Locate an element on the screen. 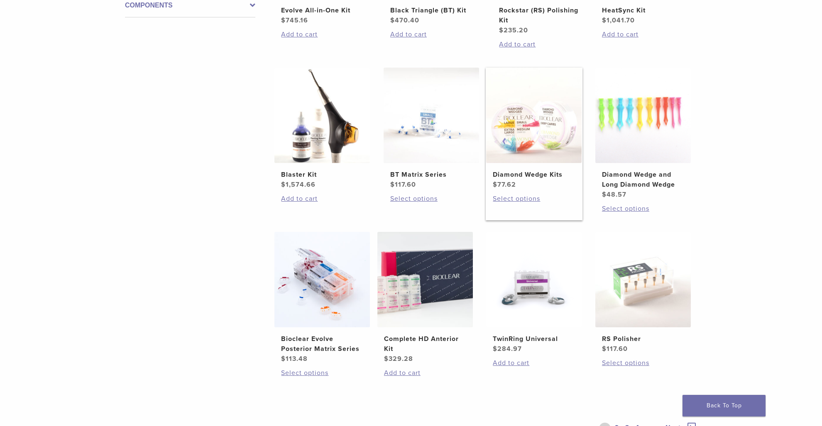 The image size is (822, 426). label: Components is located at coordinates (190, 5).